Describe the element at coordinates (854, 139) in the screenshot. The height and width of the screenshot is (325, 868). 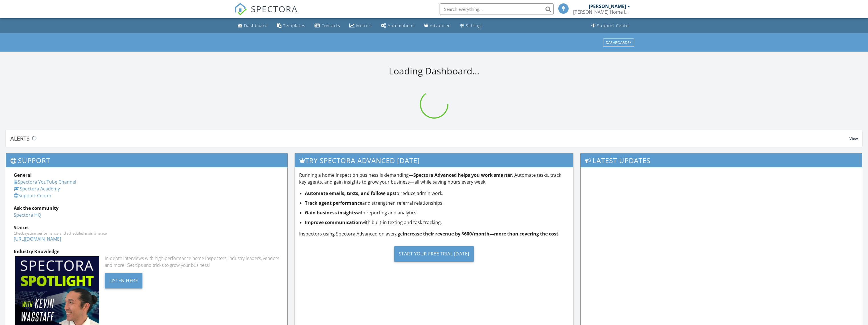
I see `span: View` at that location.